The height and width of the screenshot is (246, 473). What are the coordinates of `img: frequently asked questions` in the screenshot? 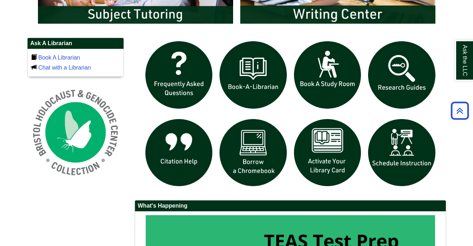 It's located at (179, 75).